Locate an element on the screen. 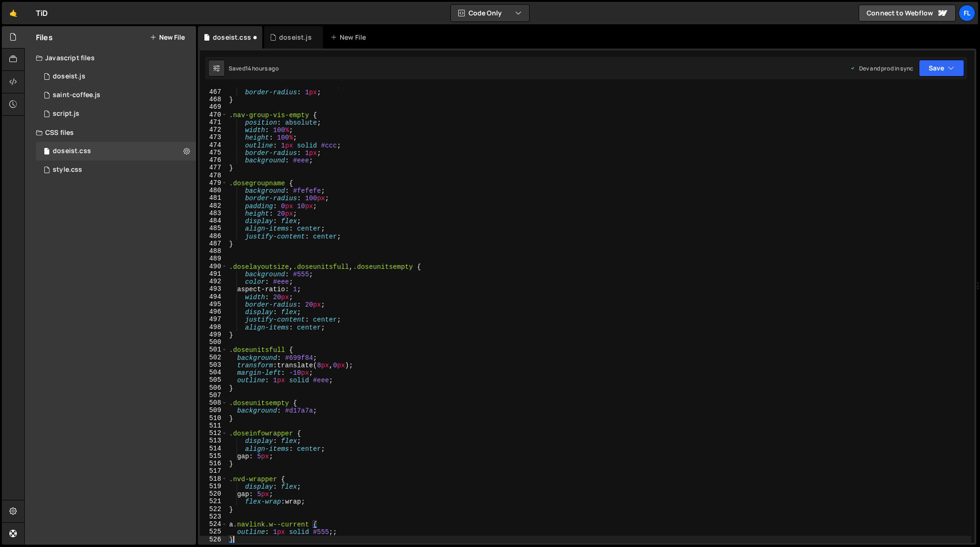 The height and width of the screenshot is (547, 980). div: 4604/27020.js is located at coordinates (116, 95).